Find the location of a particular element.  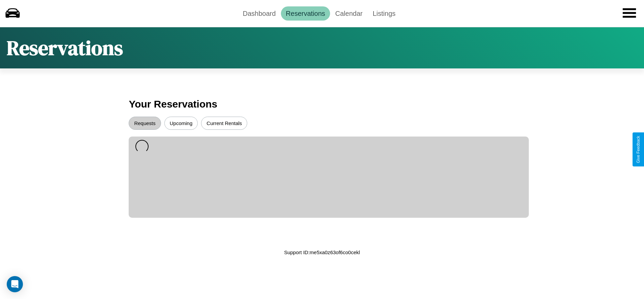

div: Give Feedback is located at coordinates (638, 150).